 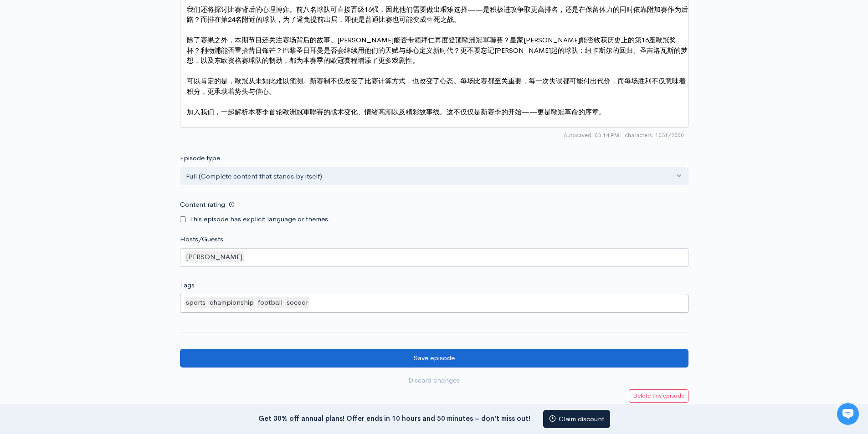 What do you see at coordinates (91, 51) in the screenshot?
I see `h1: Hi 👋` at bounding box center [91, 51].